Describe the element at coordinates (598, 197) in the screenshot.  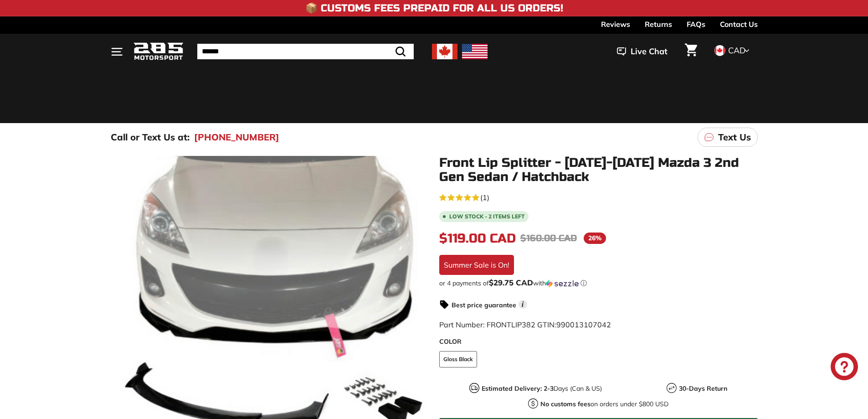
I see `a: 5.0 rating (1 votes)` at that location.